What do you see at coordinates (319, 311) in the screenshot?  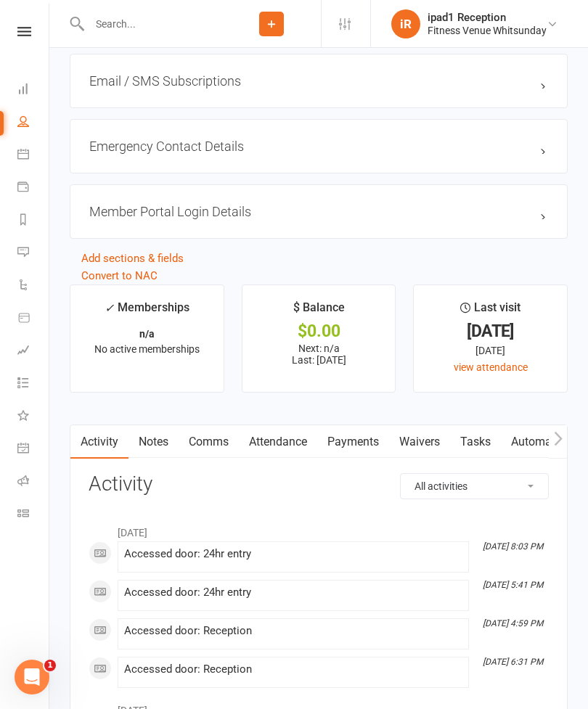 I see `div: $ Balance` at bounding box center [319, 311].